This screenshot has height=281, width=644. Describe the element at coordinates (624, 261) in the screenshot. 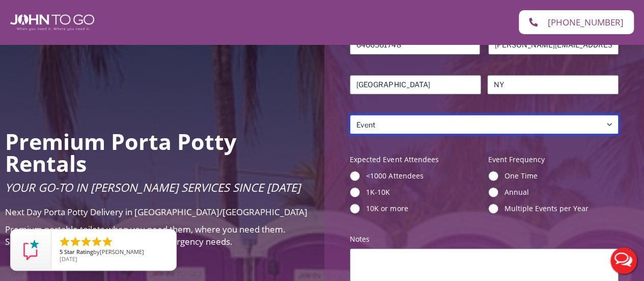

I see `button: Live Chat` at that location.